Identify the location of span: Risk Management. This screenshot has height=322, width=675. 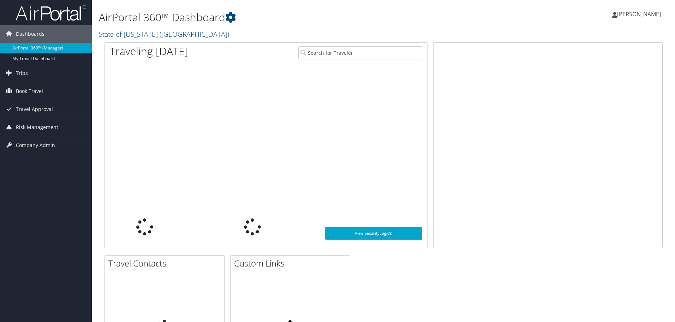
(37, 127).